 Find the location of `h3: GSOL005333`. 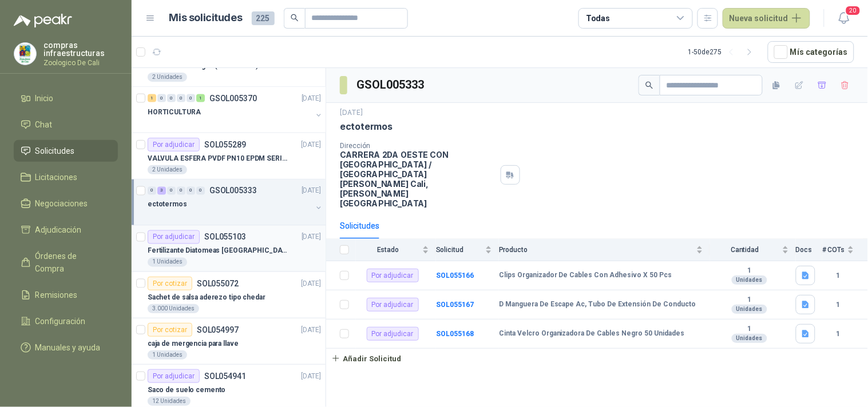

h3: GSOL005333 is located at coordinates (391, 84).